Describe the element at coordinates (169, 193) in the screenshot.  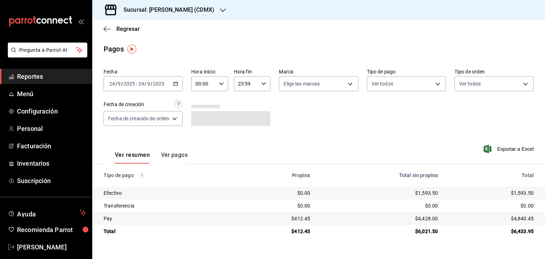
I see `div: Efectivo` at that location.